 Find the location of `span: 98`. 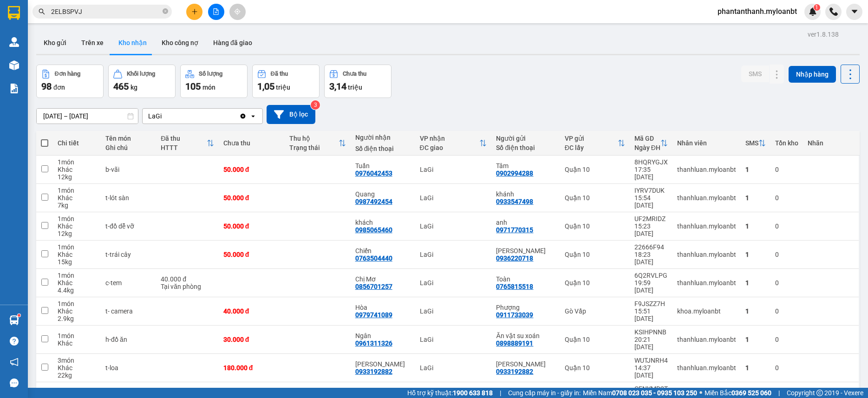

span: 98 is located at coordinates (46, 86).